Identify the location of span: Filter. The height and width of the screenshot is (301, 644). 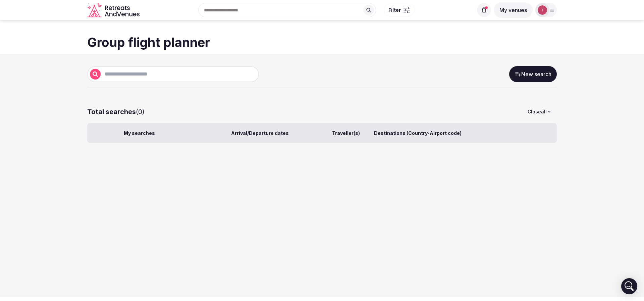
(394, 10).